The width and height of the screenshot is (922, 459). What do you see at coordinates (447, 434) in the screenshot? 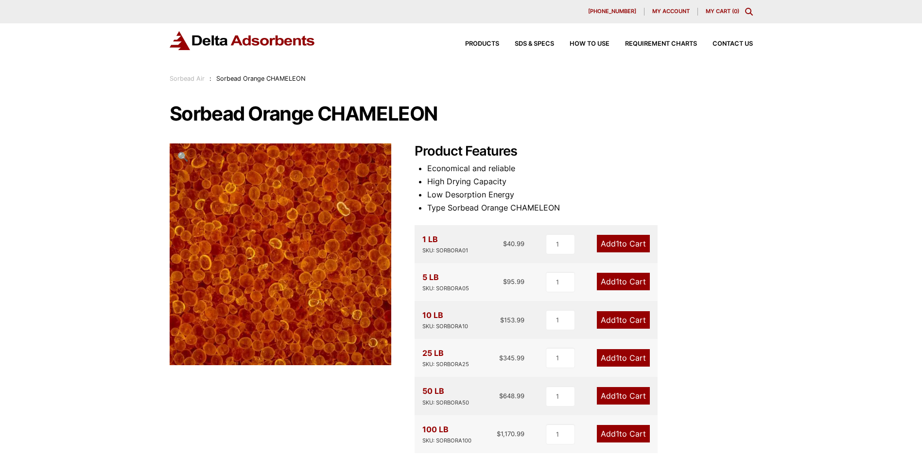
I see `div: 100 LB` at bounding box center [447, 434].